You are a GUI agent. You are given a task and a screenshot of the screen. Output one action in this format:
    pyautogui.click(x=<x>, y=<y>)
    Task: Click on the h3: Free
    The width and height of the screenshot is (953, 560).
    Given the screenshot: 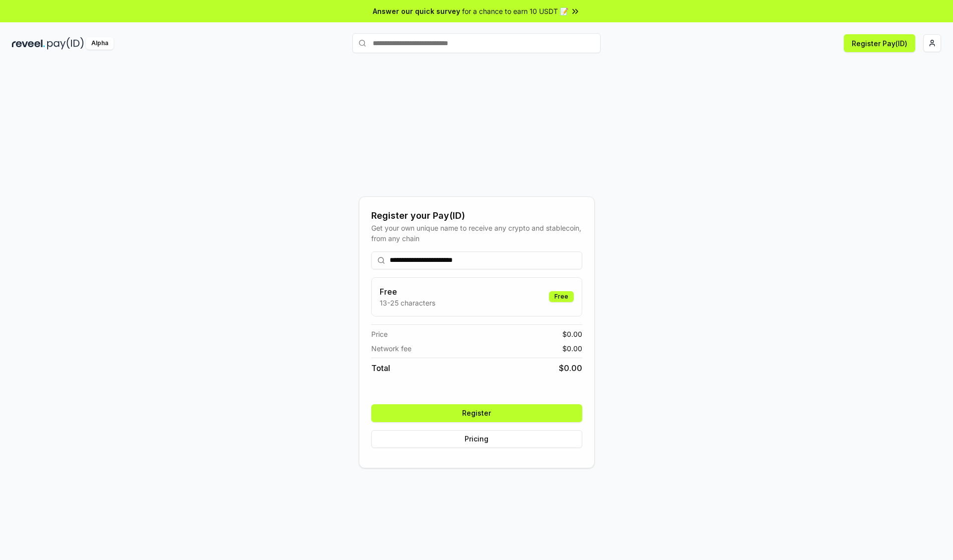 What is the action you would take?
    pyautogui.click(x=408, y=292)
    